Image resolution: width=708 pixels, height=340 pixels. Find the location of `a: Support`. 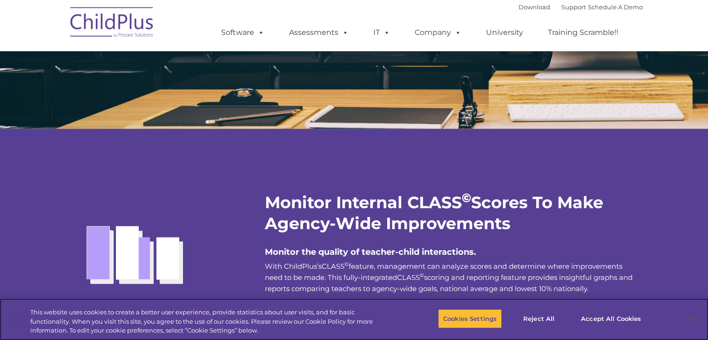

a: Support is located at coordinates (574, 7).